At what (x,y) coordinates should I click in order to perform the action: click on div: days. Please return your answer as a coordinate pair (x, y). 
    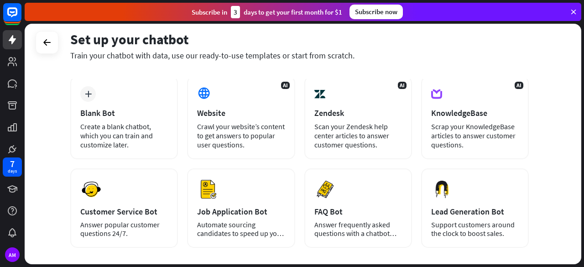
    Looking at the image, I should click on (12, 171).